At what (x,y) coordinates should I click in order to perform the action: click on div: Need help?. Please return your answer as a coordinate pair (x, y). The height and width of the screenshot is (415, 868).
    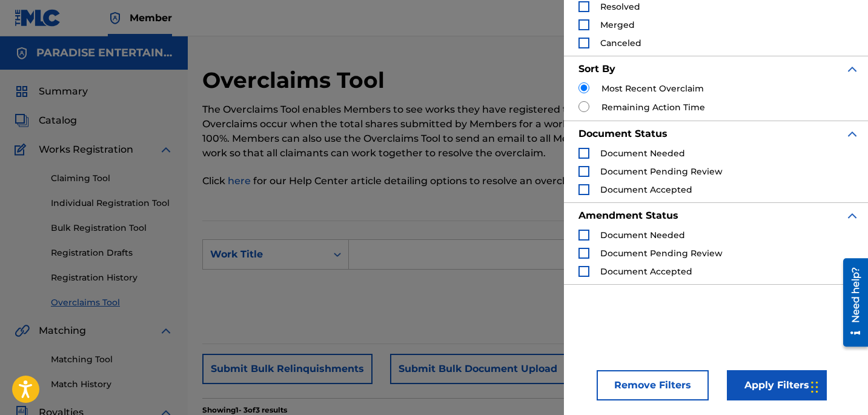
    Looking at the image, I should click on (21, 41).